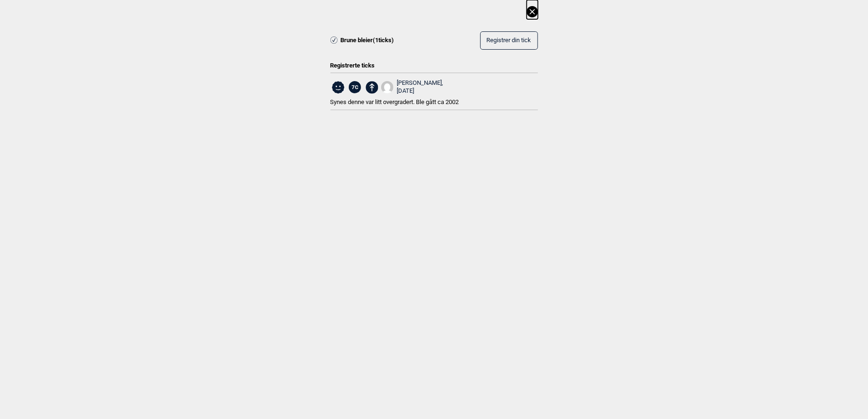 The height and width of the screenshot is (419, 868). What do you see at coordinates (355, 87) in the screenshot?
I see `span: 7C` at bounding box center [355, 87].